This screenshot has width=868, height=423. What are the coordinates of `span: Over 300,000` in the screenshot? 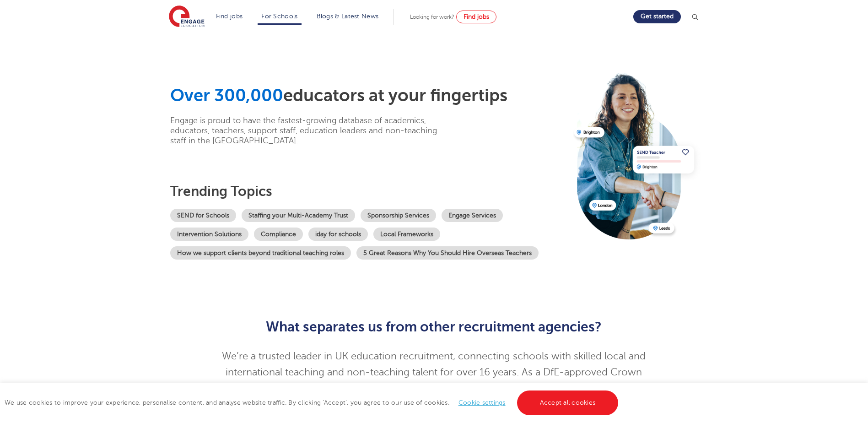 It's located at (227, 95).